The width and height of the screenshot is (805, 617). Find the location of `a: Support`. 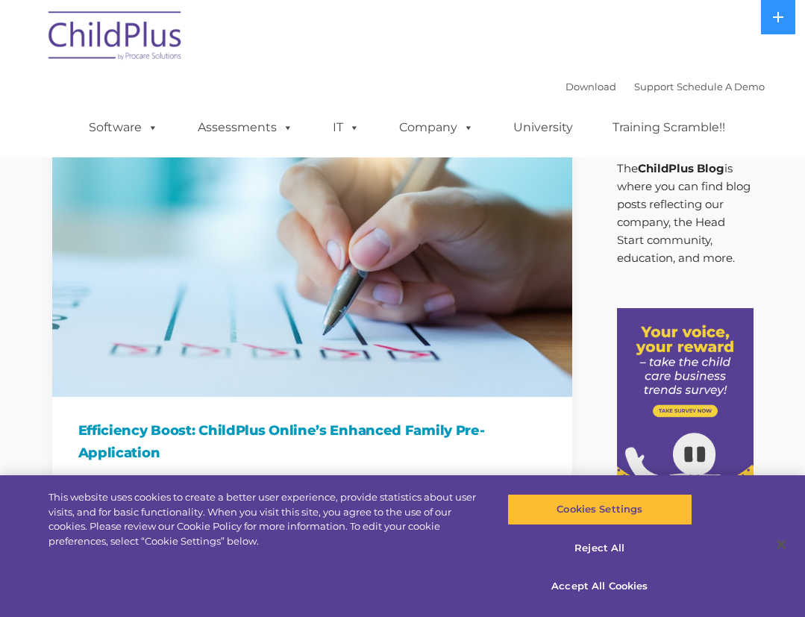

a: Support is located at coordinates (653, 86).